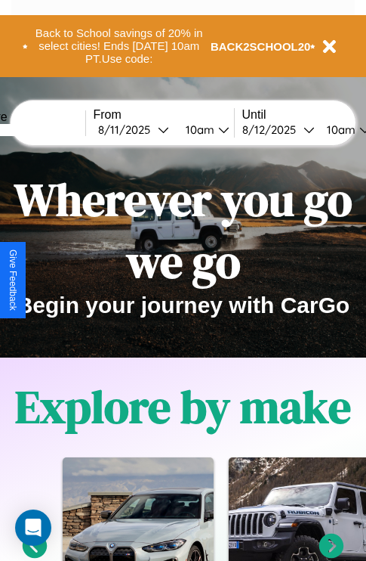  What do you see at coordinates (134, 129) in the screenshot?
I see `button: 8/11/2025` at bounding box center [134, 129].